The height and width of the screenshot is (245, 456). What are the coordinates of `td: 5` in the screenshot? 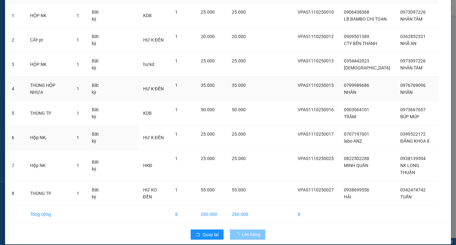 It's located at (16, 113).